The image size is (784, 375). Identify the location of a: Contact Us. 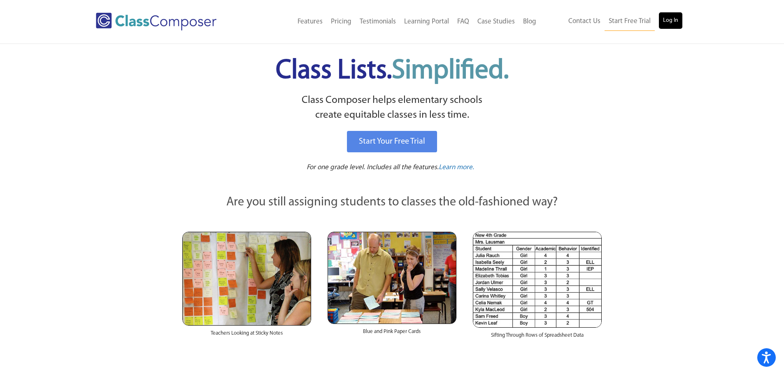
(584, 21).